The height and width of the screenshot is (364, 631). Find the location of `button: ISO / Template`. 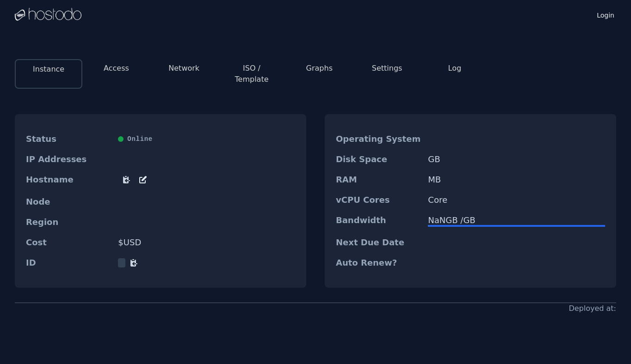

button: ISO / Template is located at coordinates (252, 74).